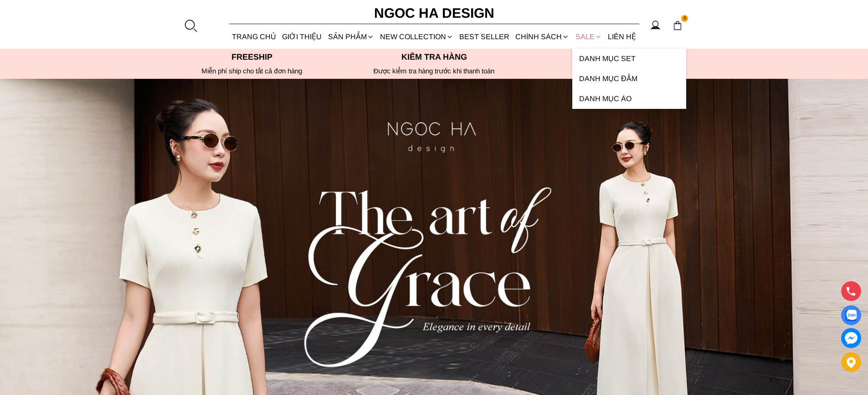 This screenshot has width=868, height=395. I want to click on p: Được kiểm tra hàng trước khi thanh toán, so click(434, 71).